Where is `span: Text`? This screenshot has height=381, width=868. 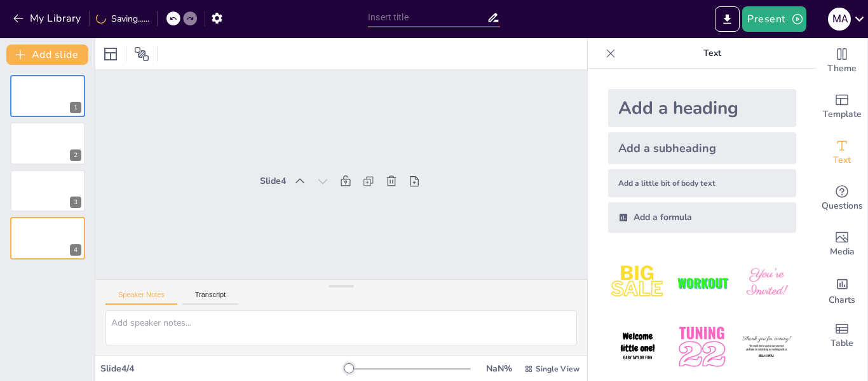
span: Text is located at coordinates (842, 160).